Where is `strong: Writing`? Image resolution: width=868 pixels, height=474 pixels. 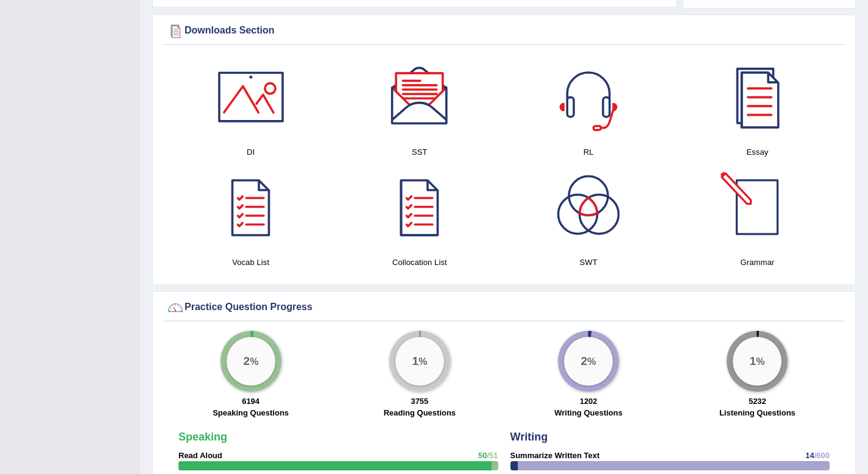 strong: Writing is located at coordinates (529, 436).